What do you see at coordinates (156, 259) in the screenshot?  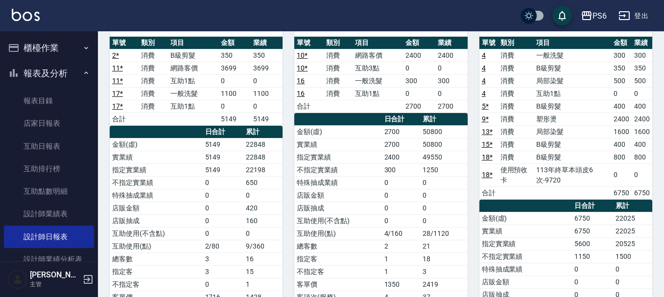 I see `td: 總客數` at bounding box center [156, 259].